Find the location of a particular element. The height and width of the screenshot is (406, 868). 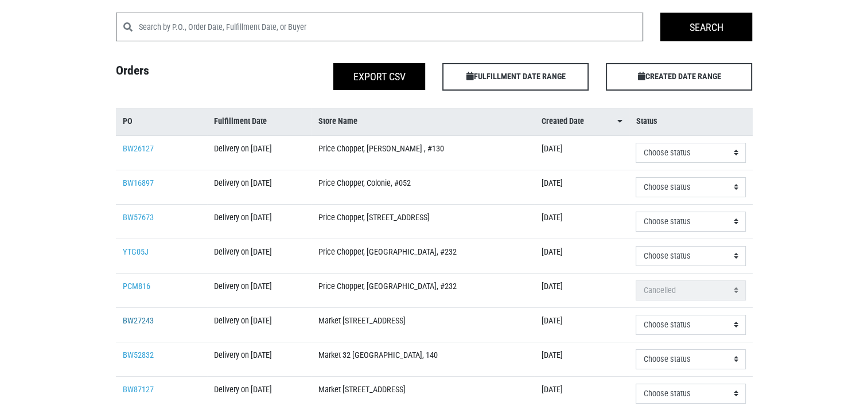

span: Fulfillment Date is located at coordinates (240, 122).